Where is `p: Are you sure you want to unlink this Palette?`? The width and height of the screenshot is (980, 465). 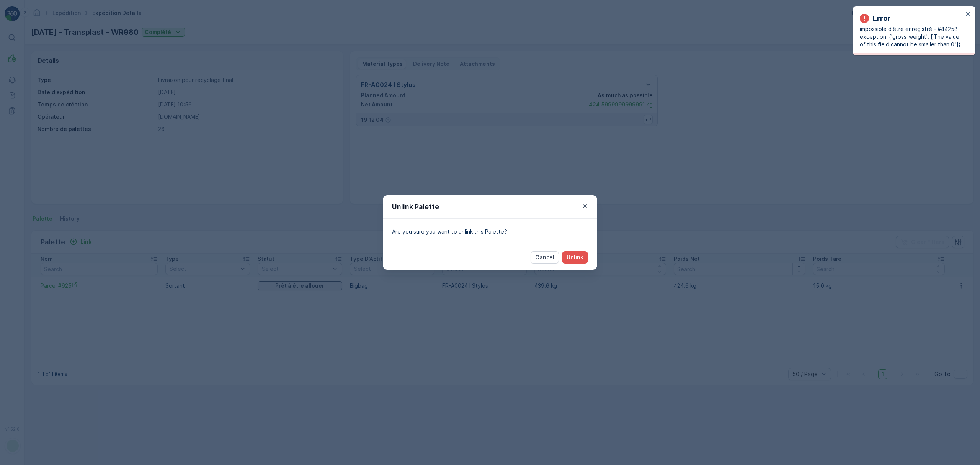
p: Are you sure you want to unlink this Palette? is located at coordinates (490, 232).